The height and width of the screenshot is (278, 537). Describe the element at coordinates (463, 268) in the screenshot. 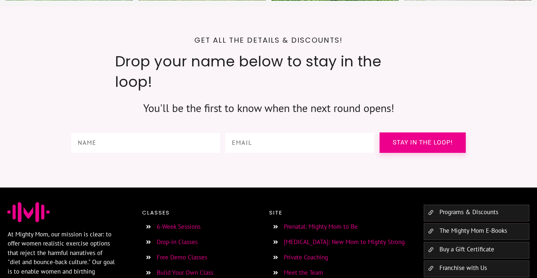

I see `a: Franchise with Us` at that location.